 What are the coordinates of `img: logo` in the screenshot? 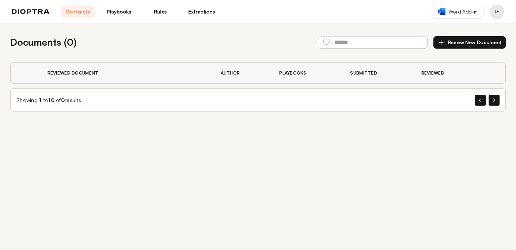 It's located at (31, 12).